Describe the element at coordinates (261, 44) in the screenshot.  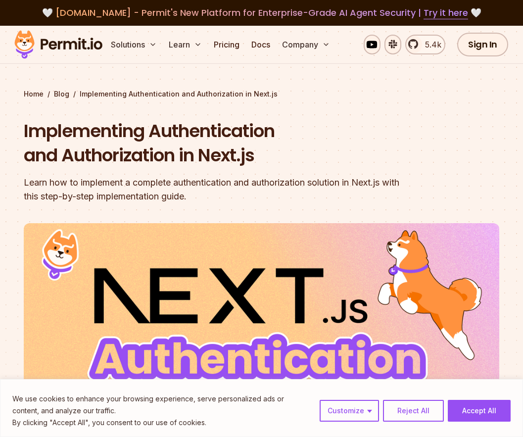
I see `a: Docs` at that location.